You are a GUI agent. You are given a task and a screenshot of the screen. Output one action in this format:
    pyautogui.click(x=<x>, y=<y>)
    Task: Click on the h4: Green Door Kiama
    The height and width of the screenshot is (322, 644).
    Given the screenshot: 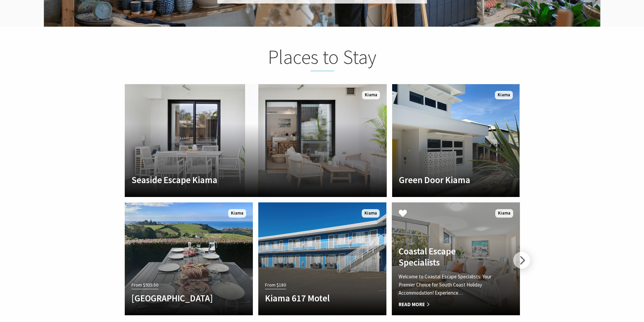 What is the action you would take?
    pyautogui.click(x=446, y=180)
    